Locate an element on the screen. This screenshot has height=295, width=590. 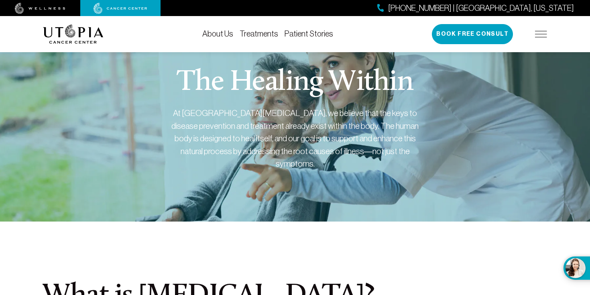
img: logo is located at coordinates (73, 34).